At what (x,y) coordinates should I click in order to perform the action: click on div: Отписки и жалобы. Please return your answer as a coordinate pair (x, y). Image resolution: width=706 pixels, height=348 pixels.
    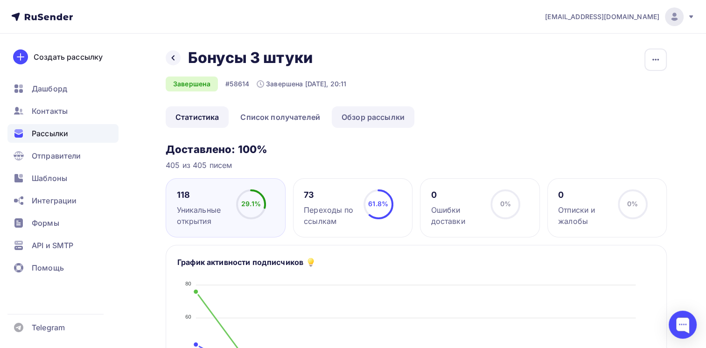
    Looking at the image, I should click on (583, 215).